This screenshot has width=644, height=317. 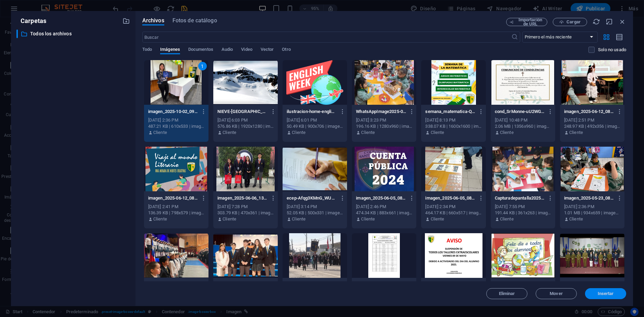 I want to click on i: Cerrar, so click(x=622, y=22).